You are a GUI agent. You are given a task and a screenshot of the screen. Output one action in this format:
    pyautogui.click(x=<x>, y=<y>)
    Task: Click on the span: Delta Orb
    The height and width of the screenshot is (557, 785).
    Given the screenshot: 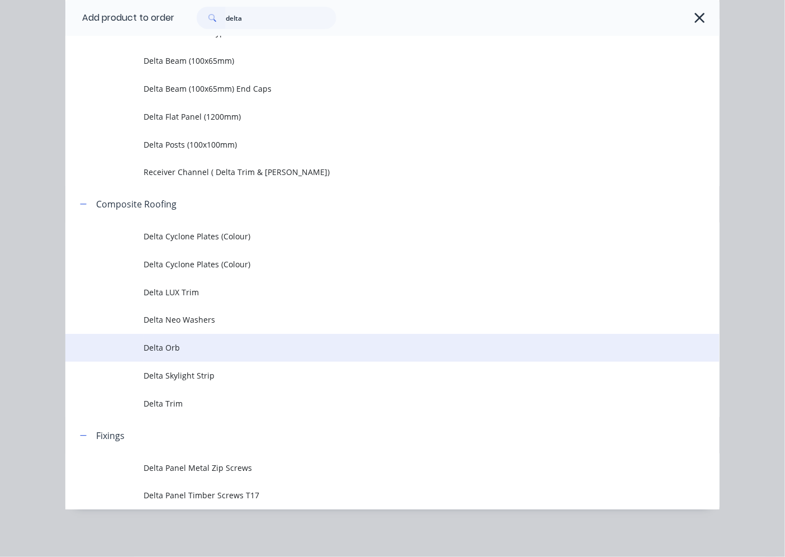 What is the action you would take?
    pyautogui.click(x=374, y=347)
    